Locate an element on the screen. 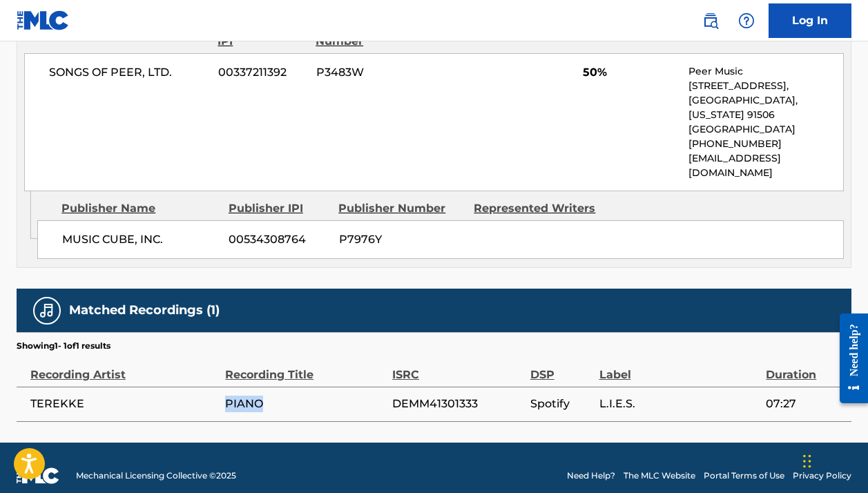  span: TEREKKE is located at coordinates (124, 404).